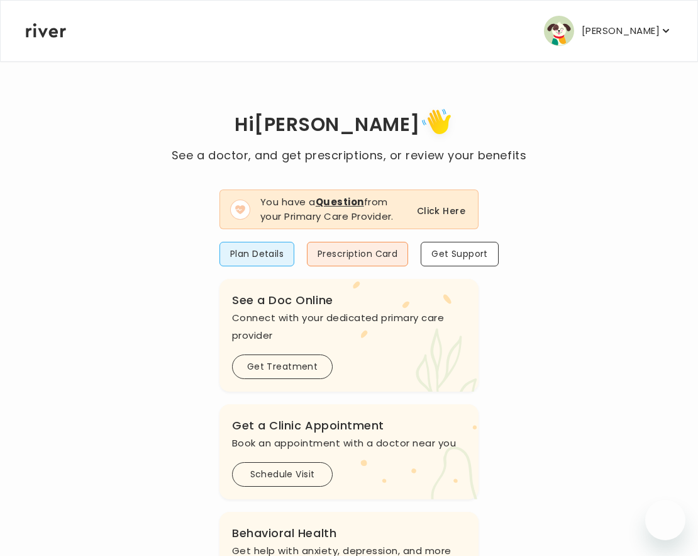 This screenshot has height=556, width=698. I want to click on p: See a doctor, and get prescriptions, or review your benefits, so click(349, 155).